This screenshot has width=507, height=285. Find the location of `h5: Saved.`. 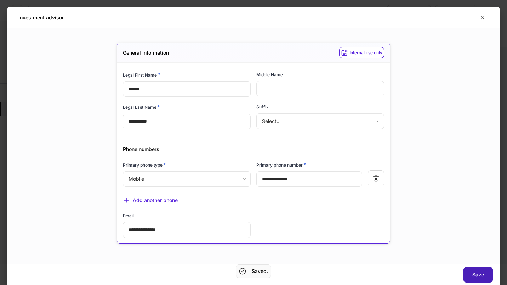

h5: Saved. is located at coordinates (260, 271).